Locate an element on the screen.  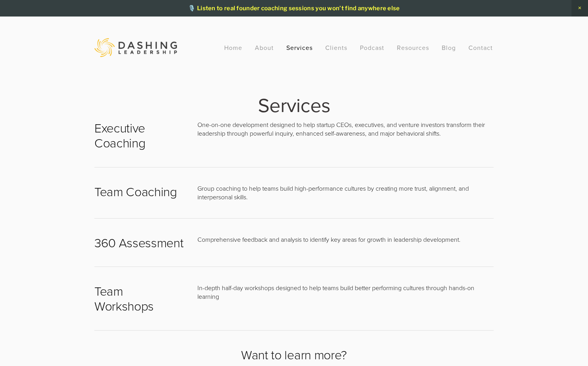
a: Podcast is located at coordinates (372, 48).